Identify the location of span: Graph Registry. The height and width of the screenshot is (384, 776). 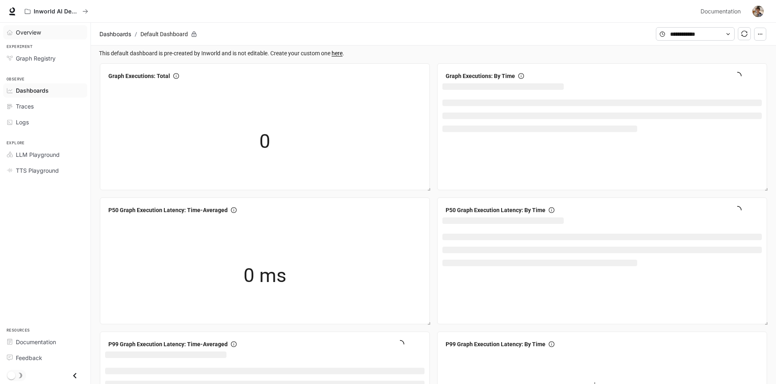
(36, 58).